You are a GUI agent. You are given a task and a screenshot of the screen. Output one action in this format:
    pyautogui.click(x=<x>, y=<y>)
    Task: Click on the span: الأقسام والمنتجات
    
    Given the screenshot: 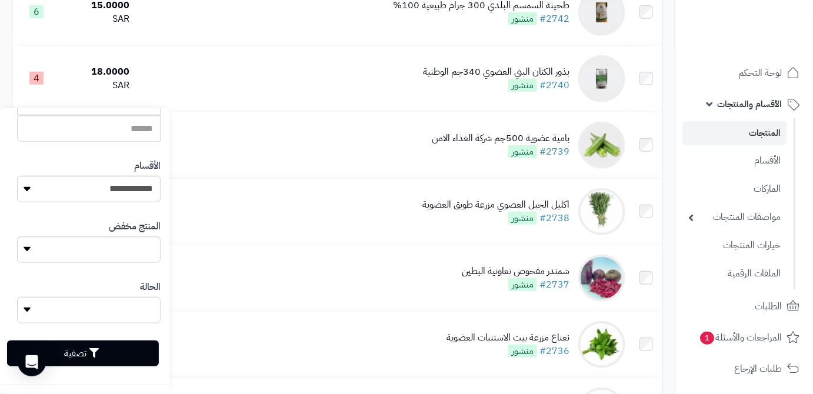 What is the action you would take?
    pyautogui.click(x=749, y=104)
    